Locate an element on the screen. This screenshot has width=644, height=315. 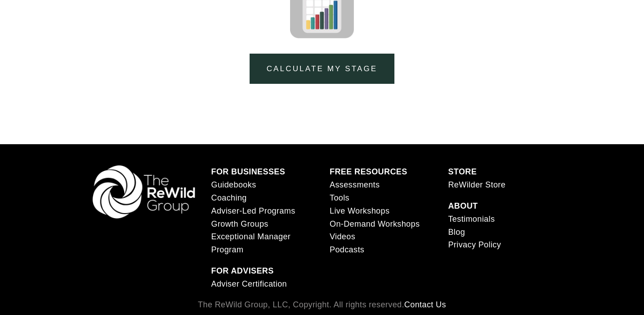
a: Adviser Certification is located at coordinates (249, 284).